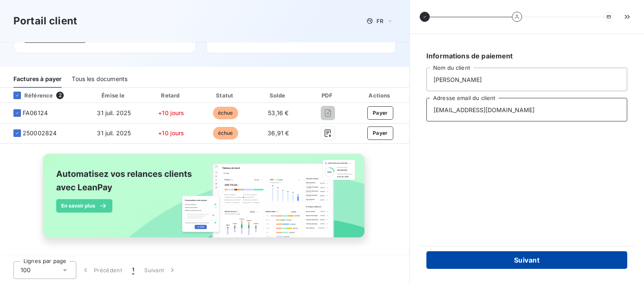 This screenshot has width=644, height=284. Describe the element at coordinates (225, 95) in the screenshot. I see `div: Statut` at that location.